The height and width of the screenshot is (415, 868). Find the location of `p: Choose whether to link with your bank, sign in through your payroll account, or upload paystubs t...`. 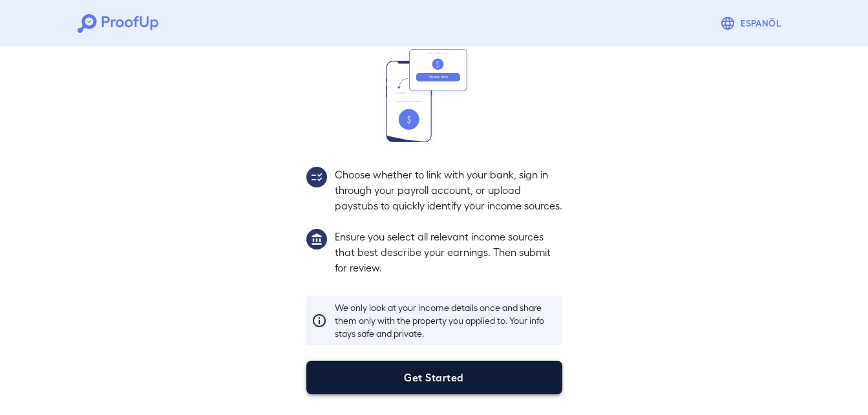

p: Choose whether to link with your bank, sign in through your payroll account, or upload paystubs t... is located at coordinates (448, 190).